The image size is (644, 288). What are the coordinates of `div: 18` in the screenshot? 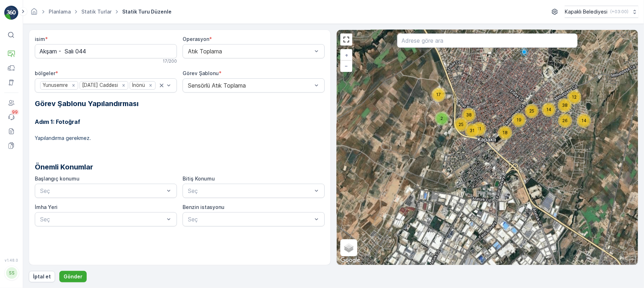 It's located at (505, 133).